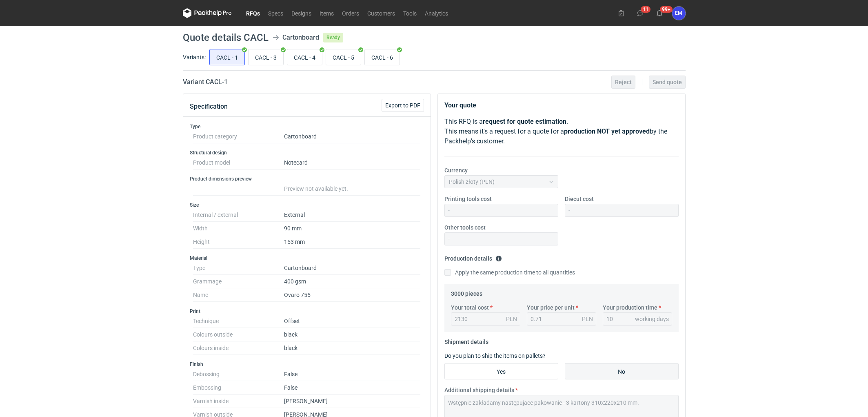 Image resolution: width=868 pixels, height=417 pixels. Describe the element at coordinates (307, 178) in the screenshot. I see `h3: Product dimensions preview` at that location.